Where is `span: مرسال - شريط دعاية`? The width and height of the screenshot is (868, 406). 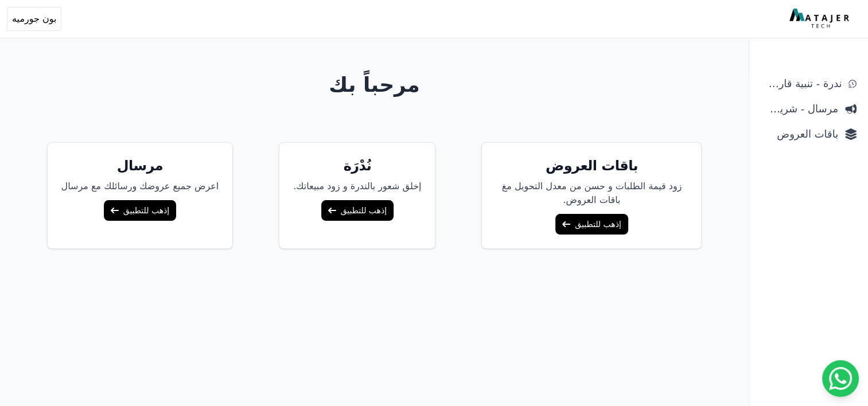
span: مرسال - شريط دعاية is located at coordinates (799, 109).